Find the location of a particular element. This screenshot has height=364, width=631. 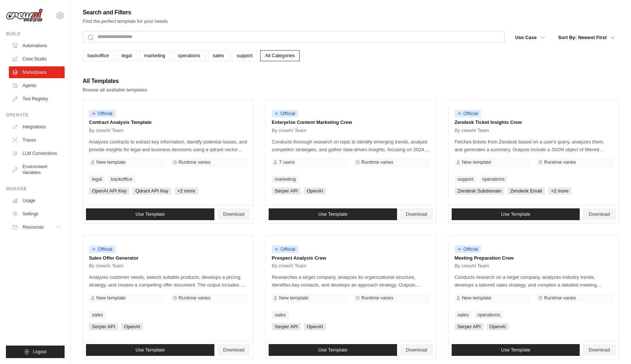

span: Logout is located at coordinates (40, 352).